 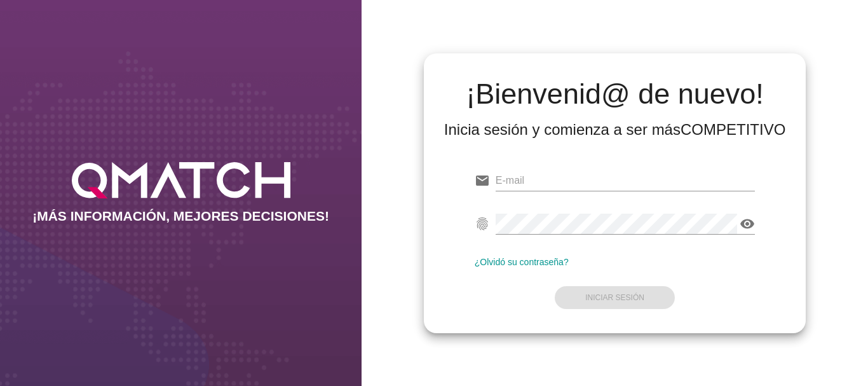 What do you see at coordinates (483, 181) in the screenshot?
I see `i: email` at bounding box center [483, 181].